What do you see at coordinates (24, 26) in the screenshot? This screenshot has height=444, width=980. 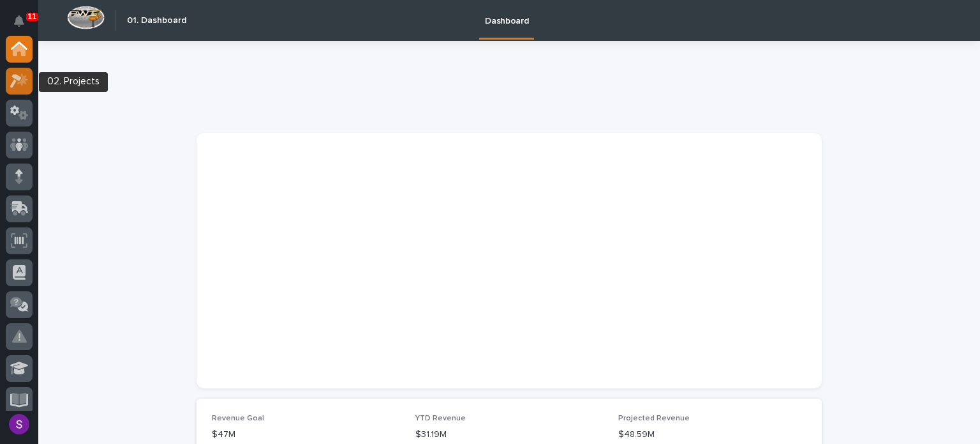 I see `div: Notifications11` at bounding box center [24, 26].